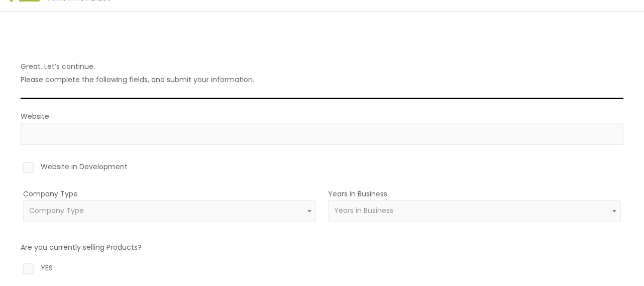 The image size is (644, 286). What do you see at coordinates (57, 211) in the screenshot?
I see `span: Company Type` at bounding box center [57, 211].